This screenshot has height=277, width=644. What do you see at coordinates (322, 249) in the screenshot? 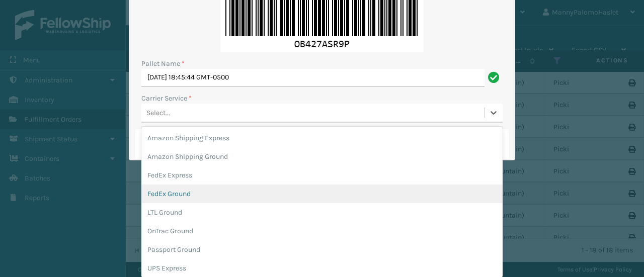
I see `div: Passport Ground` at bounding box center [322, 249].